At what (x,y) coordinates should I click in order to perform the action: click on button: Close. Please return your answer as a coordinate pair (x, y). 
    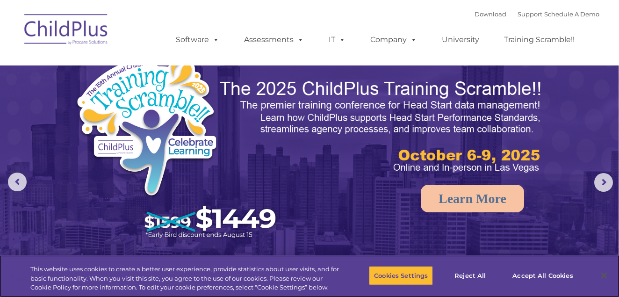
    Looking at the image, I should click on (604, 275).